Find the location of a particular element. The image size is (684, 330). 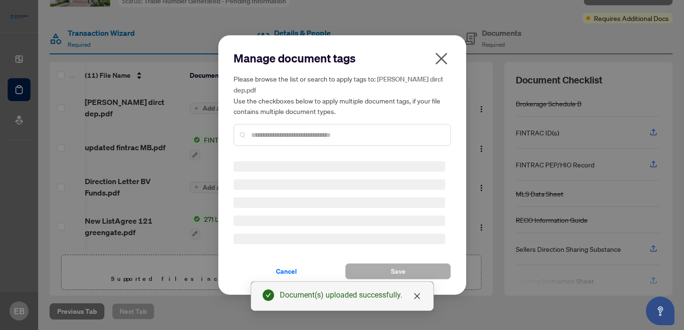

a: Close is located at coordinates (417, 296).